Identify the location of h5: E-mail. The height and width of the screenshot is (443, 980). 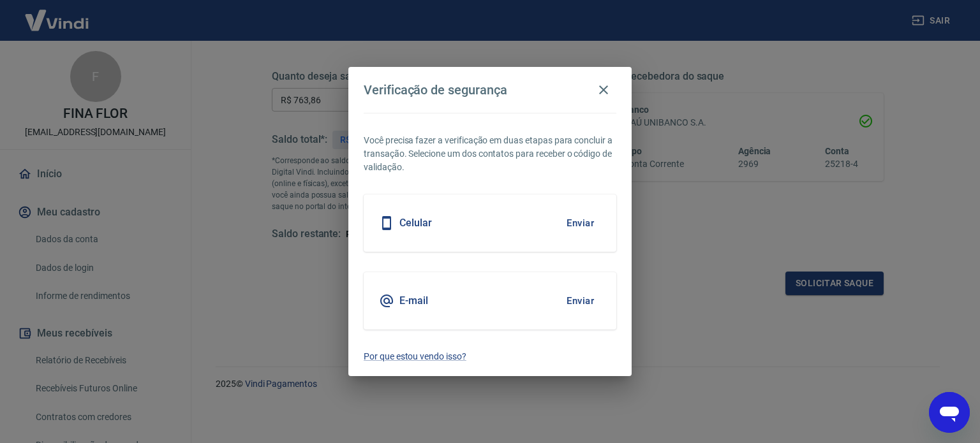
(413, 301).